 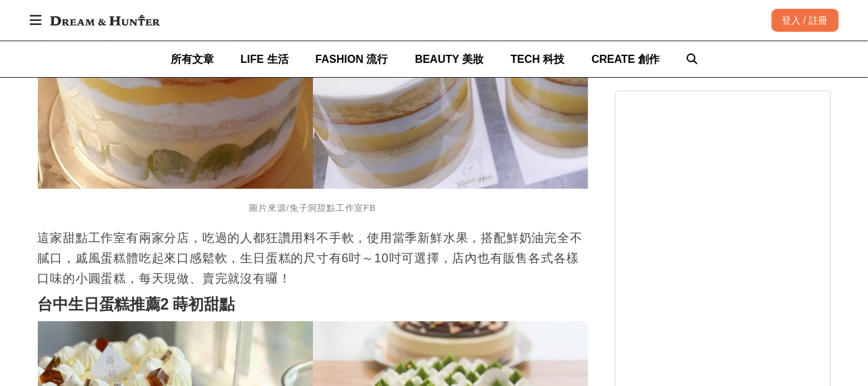 I want to click on a: FASHION 流行, so click(x=352, y=58).